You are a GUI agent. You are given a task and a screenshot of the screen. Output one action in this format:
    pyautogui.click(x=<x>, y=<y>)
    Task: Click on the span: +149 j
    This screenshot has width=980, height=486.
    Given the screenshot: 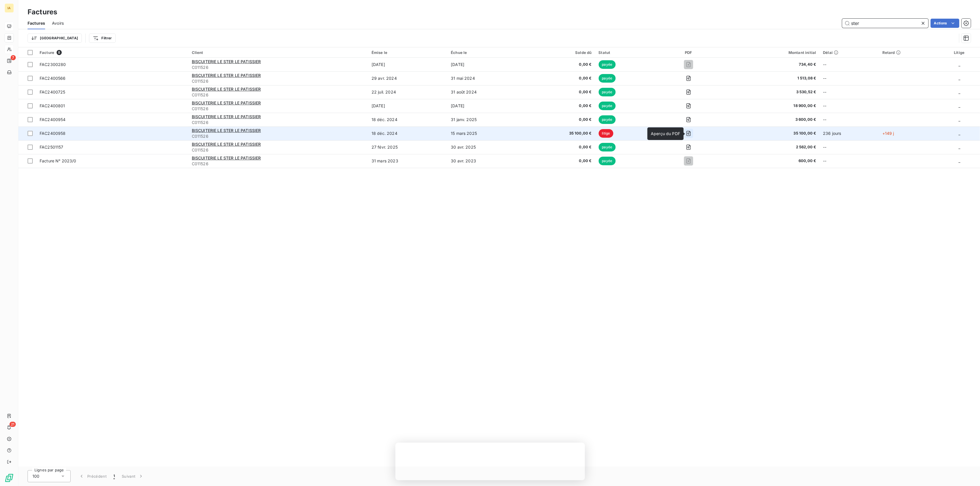 What is the action you would take?
    pyautogui.click(x=888, y=133)
    